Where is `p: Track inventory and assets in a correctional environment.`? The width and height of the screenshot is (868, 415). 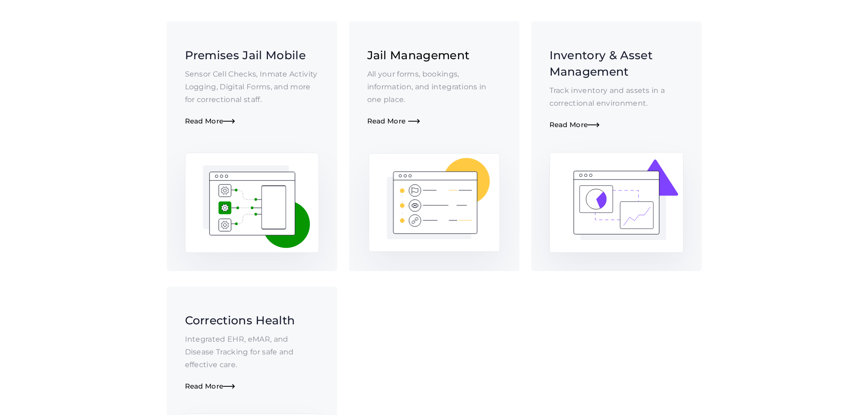
p: Track inventory and assets in a correctional environment. is located at coordinates (617, 97).